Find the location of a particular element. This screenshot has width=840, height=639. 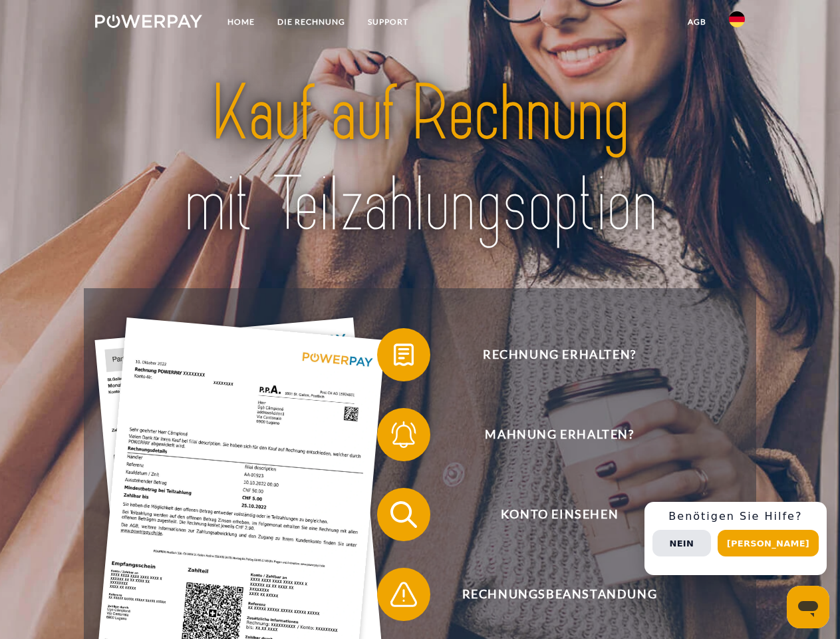

img: qb_bell.svg is located at coordinates (404, 434).